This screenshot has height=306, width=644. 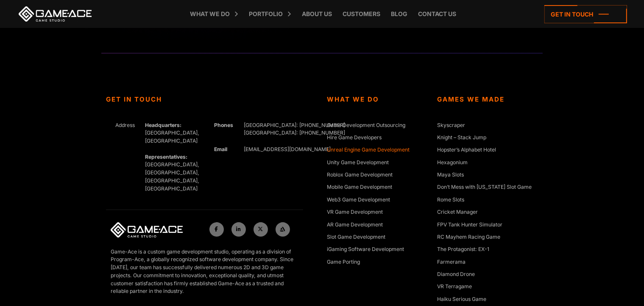 I want to click on a: The Protagonist: EX-1, so click(x=463, y=250).